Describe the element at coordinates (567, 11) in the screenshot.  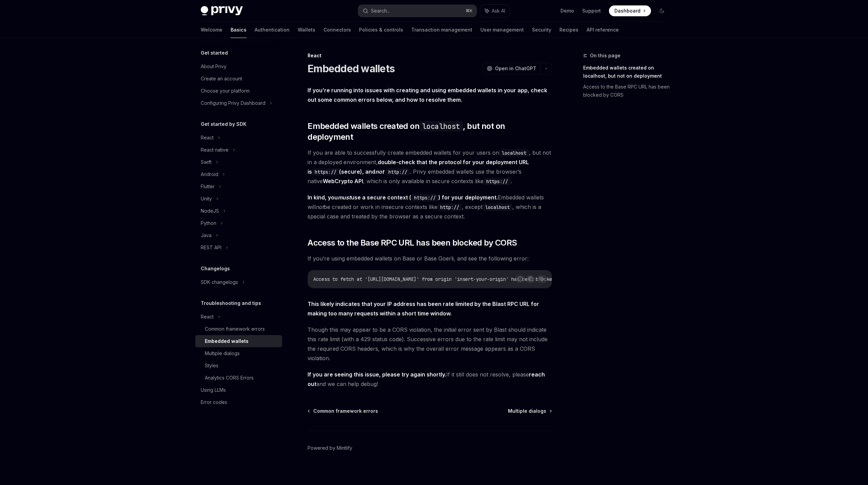
I see `a: Demo` at that location.